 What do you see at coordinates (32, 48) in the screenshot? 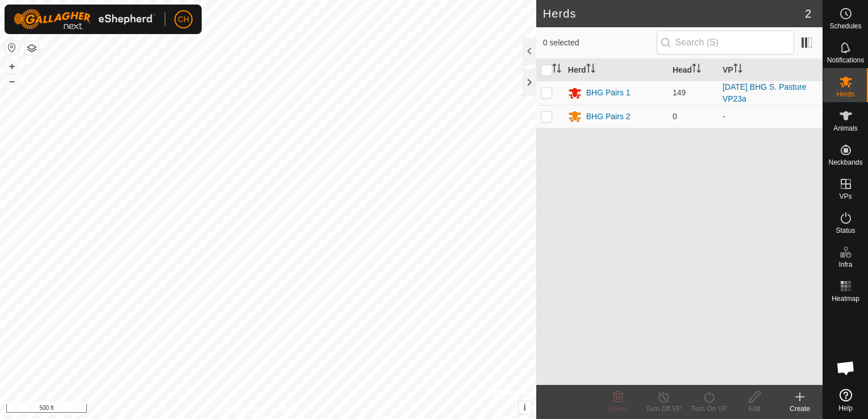
I see `button: Map Layers` at bounding box center [32, 48].